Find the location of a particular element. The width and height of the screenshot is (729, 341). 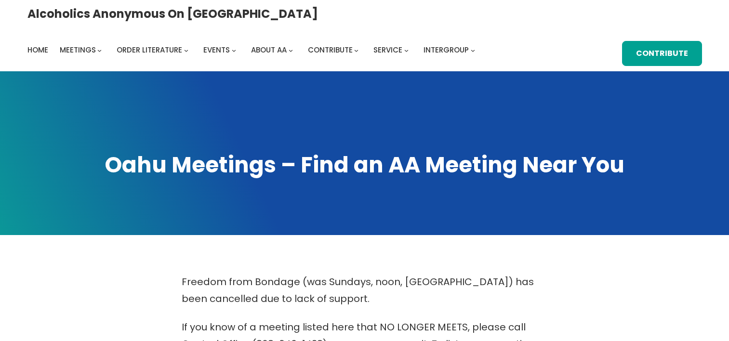

button: Meetings submenu is located at coordinates (99, 50).